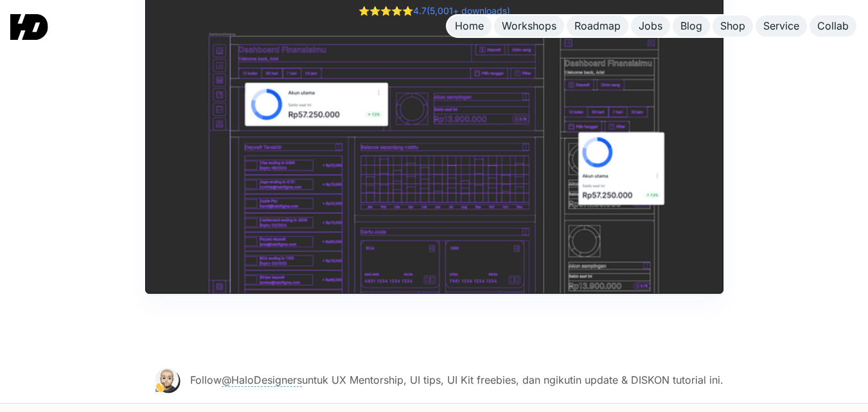 The width and height of the screenshot is (868, 412). What do you see at coordinates (469, 26) in the screenshot?
I see `a: Home` at bounding box center [469, 26].